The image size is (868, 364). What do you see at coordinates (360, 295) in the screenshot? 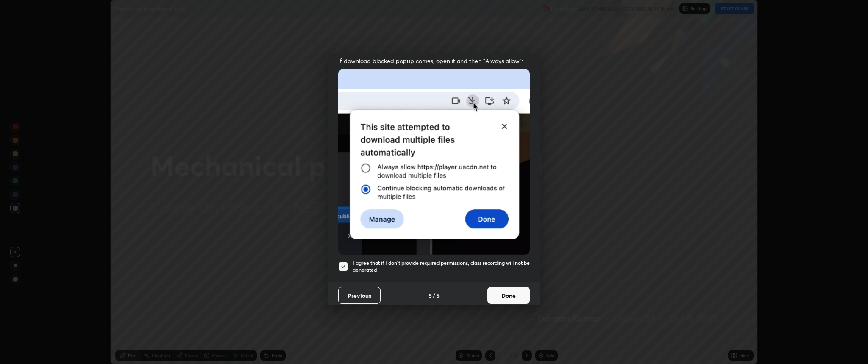
I see `button: Previous` at bounding box center [360, 295].